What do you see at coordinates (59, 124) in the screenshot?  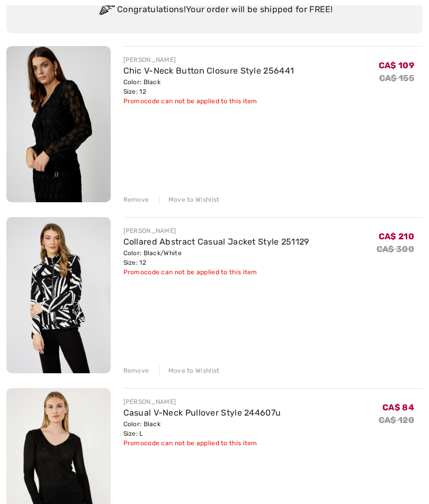 I see `img: Chic V-Neck Button Closure Style 256441` at bounding box center [59, 124].